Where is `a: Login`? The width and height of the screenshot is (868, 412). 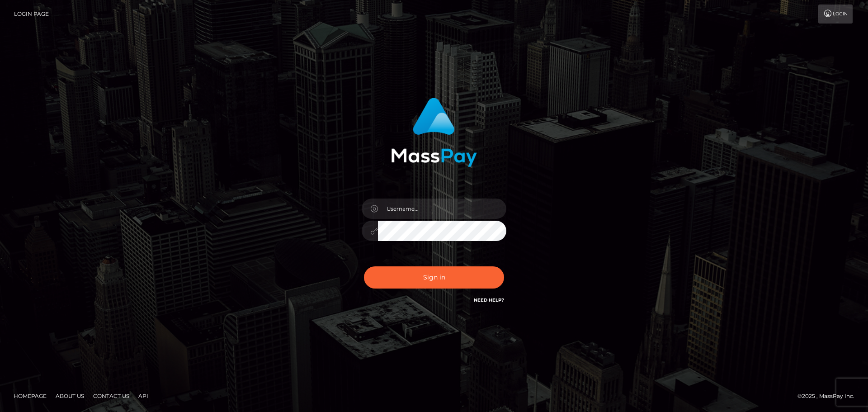
a: Login is located at coordinates (835, 14).